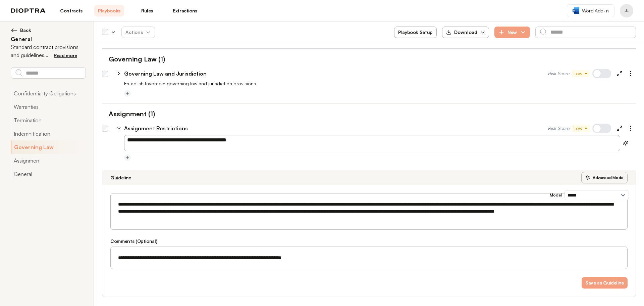 The image size is (644, 306). Describe the element at coordinates (156, 128) in the screenshot. I see `p: Assignment Restrictions` at that location.